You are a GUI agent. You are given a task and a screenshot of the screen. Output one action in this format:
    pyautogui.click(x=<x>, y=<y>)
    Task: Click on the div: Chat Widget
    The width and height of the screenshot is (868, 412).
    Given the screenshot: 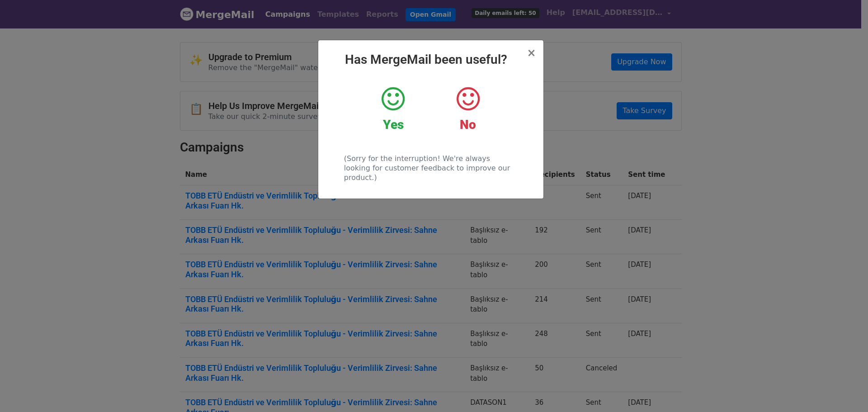 What is the action you would take?
    pyautogui.click(x=845, y=390)
    